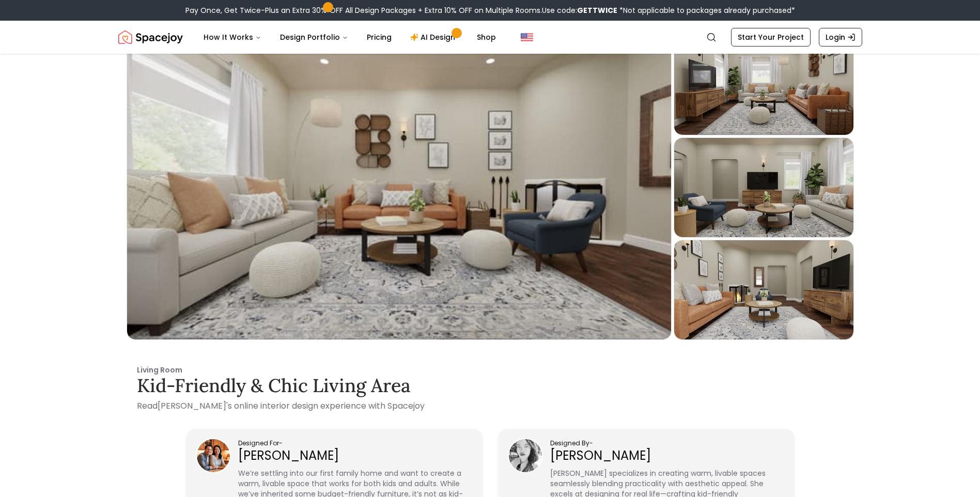  I want to click on button: How It Works, so click(232, 37).